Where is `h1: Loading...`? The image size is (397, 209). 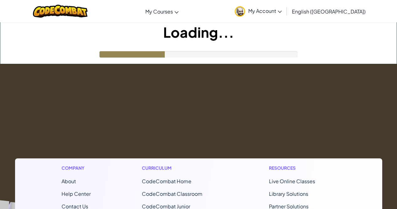
h1: Loading... is located at coordinates (198, 32).